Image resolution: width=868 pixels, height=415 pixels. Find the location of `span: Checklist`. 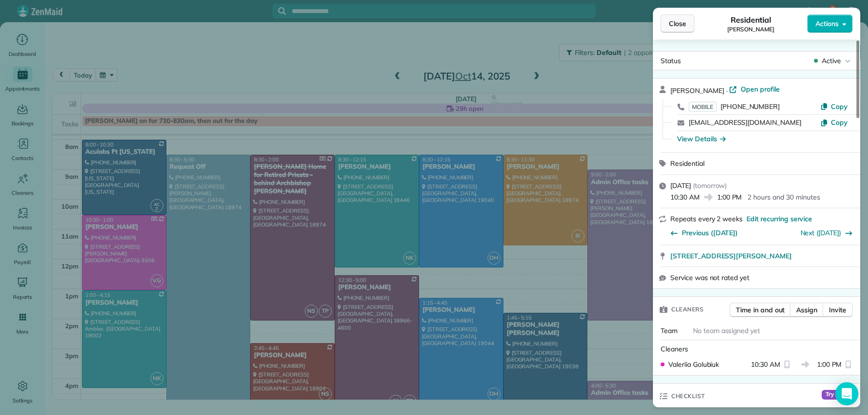

span: Checklist is located at coordinates (688, 396).